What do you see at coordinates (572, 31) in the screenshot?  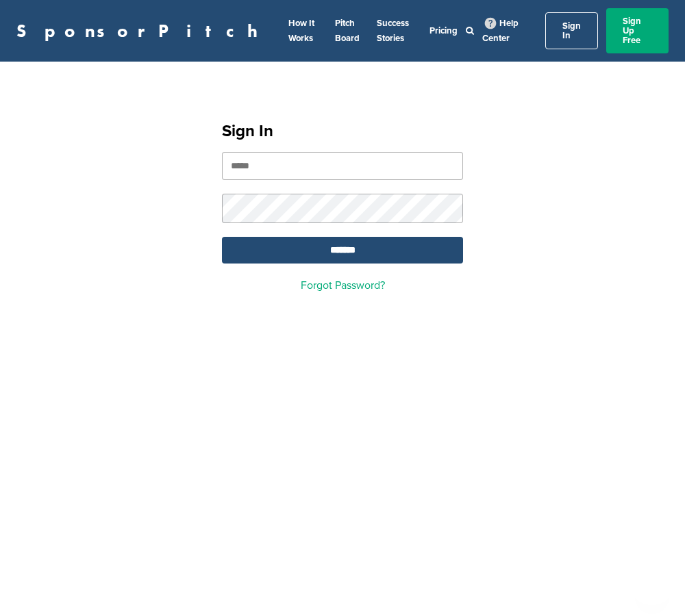 I see `a: Sign In` at bounding box center [572, 31].